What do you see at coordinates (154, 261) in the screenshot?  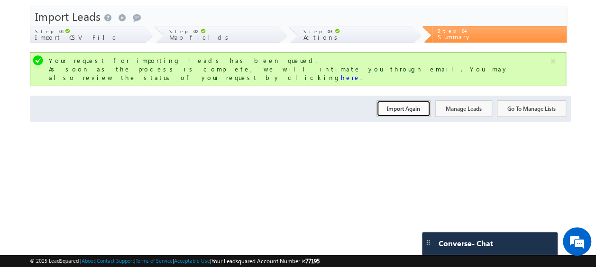 I see `a: Terms of Service` at bounding box center [154, 261].